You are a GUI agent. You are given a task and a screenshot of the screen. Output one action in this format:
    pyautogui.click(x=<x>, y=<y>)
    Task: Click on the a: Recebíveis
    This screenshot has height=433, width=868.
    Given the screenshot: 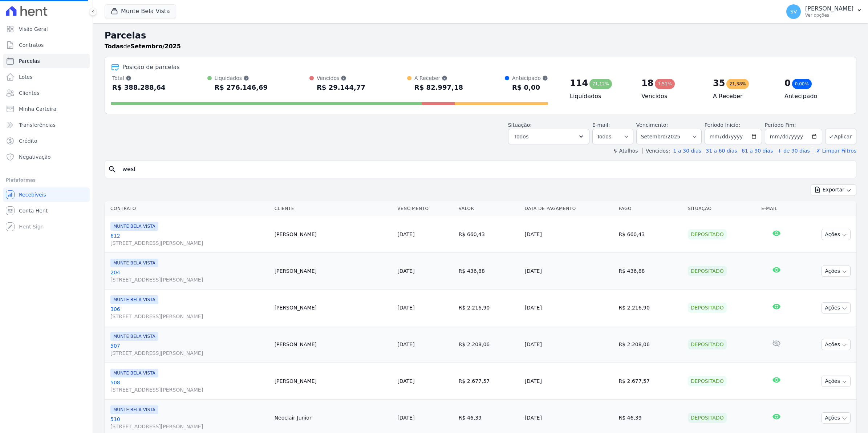 What is the action you would take?
    pyautogui.click(x=46, y=195)
    